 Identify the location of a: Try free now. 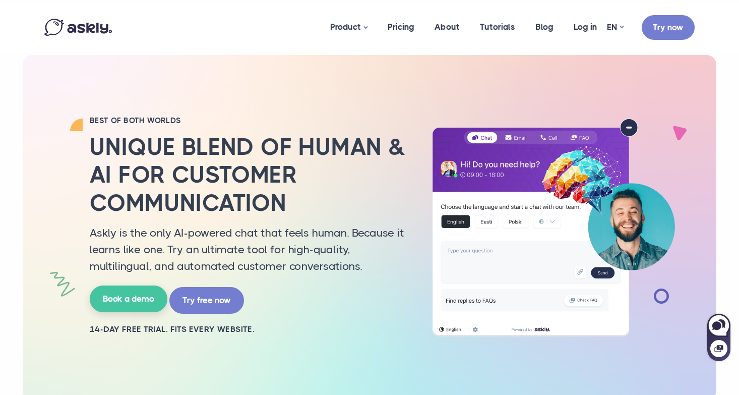
(207, 300).